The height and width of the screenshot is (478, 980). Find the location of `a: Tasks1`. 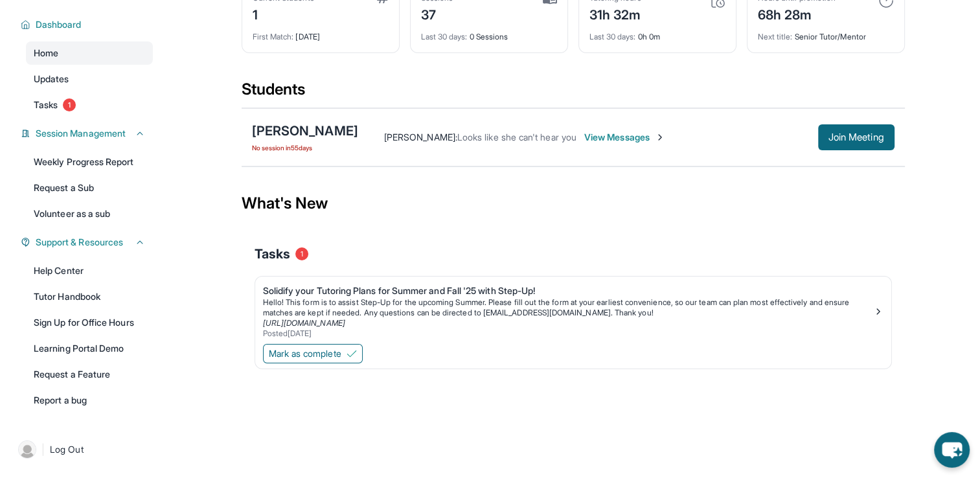

a: Tasks1 is located at coordinates (89, 105).